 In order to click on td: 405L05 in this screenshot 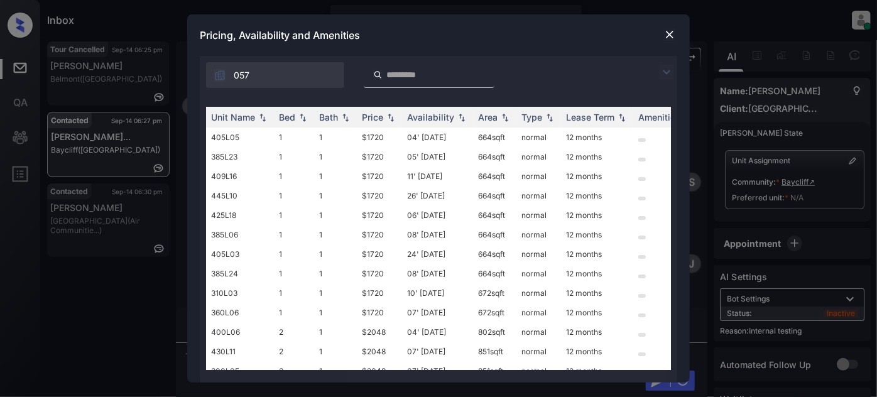, I will do `click(240, 137)`.